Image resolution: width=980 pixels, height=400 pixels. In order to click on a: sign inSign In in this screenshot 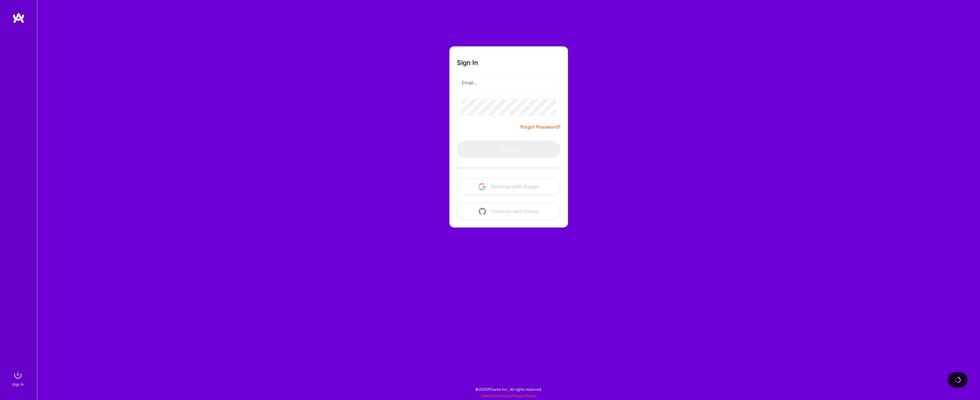, I will do `click(19, 378)`.